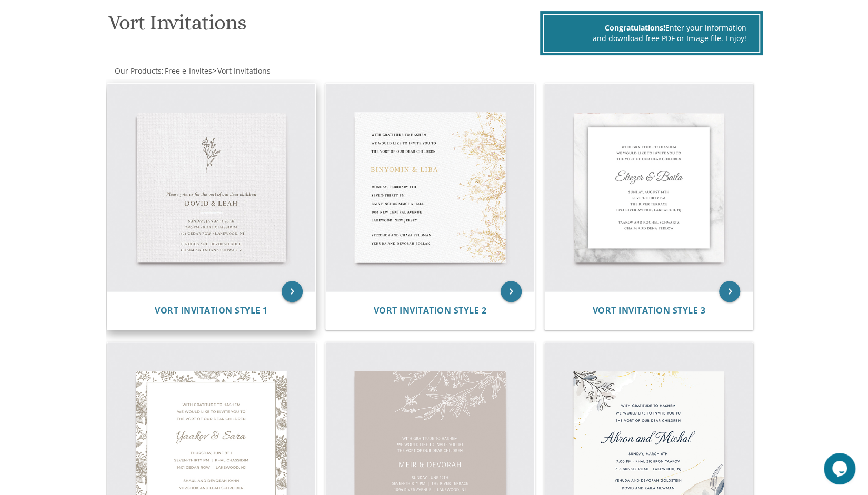  Describe the element at coordinates (648, 310) in the screenshot. I see `span: Vort Invitation Style 3` at that location.